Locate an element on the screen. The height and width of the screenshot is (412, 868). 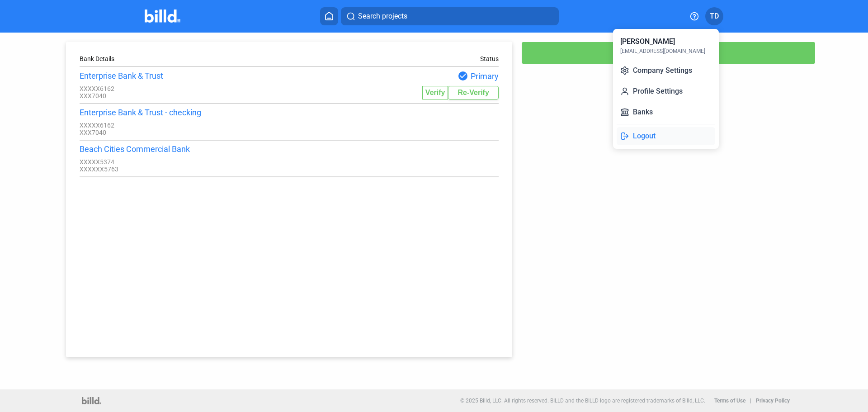
button: Company Settings is located at coordinates (666, 71).